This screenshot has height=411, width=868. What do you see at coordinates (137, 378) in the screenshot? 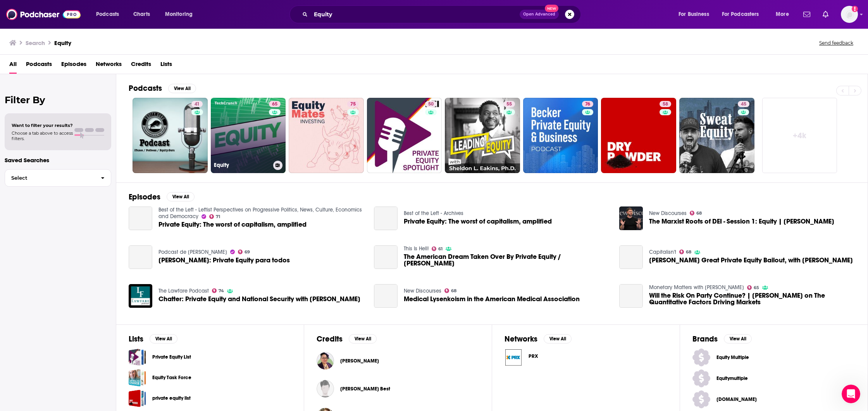
I see `a: Equity Task Force` at bounding box center [137, 378].